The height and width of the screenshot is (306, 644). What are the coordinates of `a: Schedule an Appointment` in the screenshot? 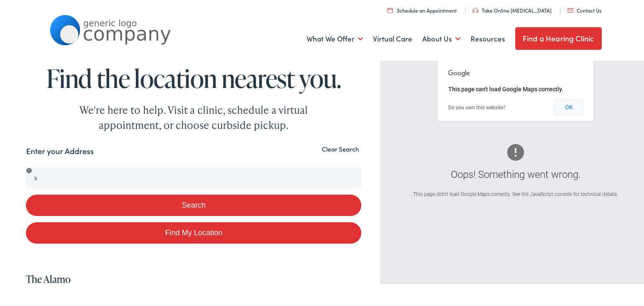 It's located at (422, 8).